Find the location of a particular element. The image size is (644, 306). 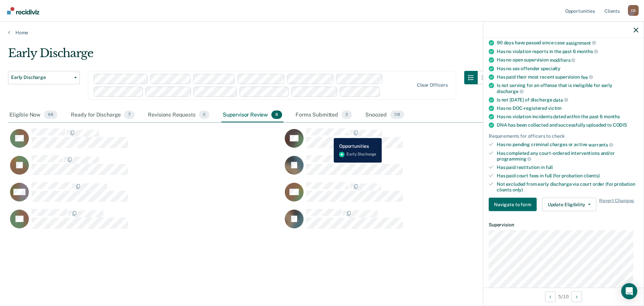

div: Has no violation incidents dated within the past 6 is located at coordinates (567, 116).